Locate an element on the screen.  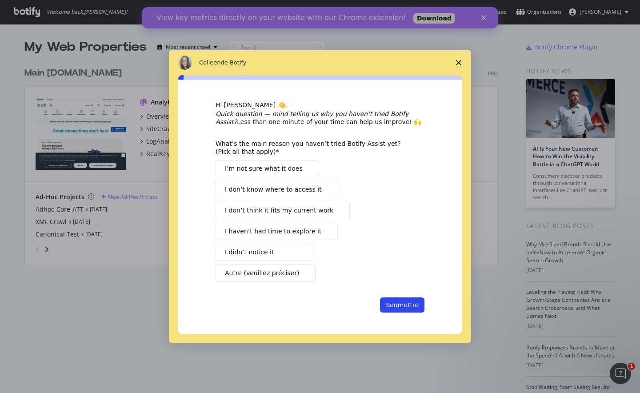
button: I don’t know where to access it is located at coordinates (277, 189).